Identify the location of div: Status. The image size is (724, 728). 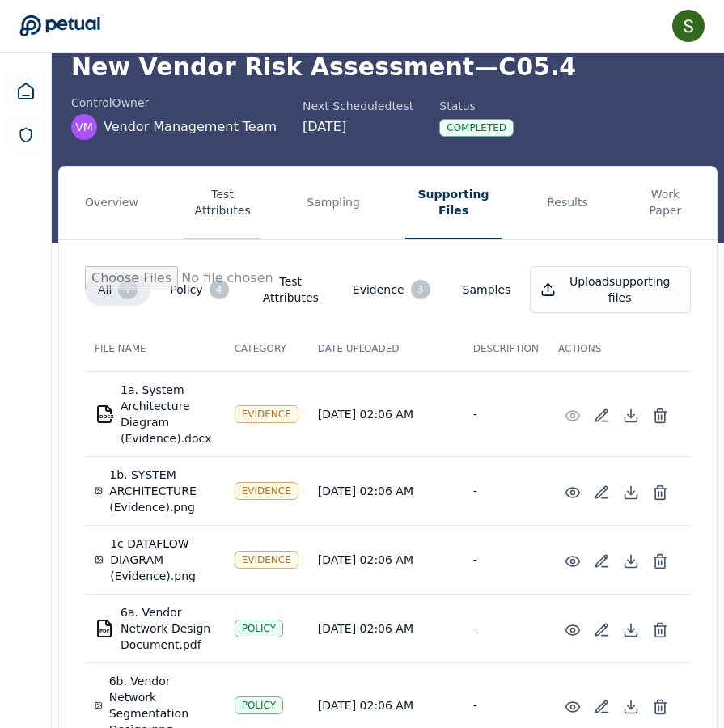
(477, 106).